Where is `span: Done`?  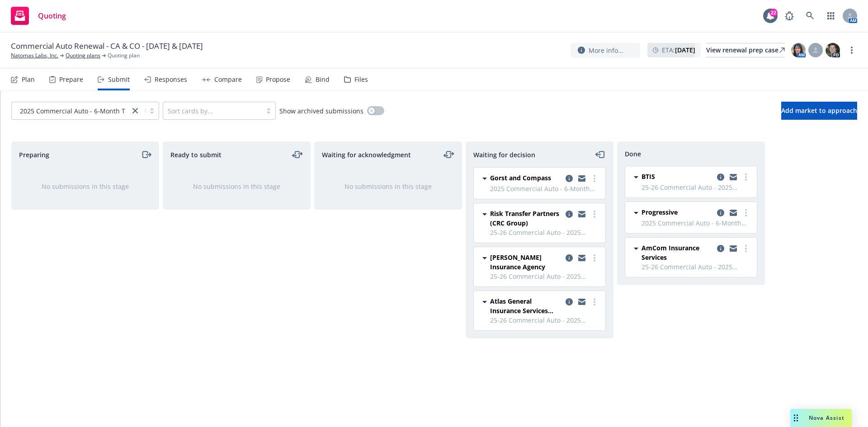
span: Done is located at coordinates (633, 154).